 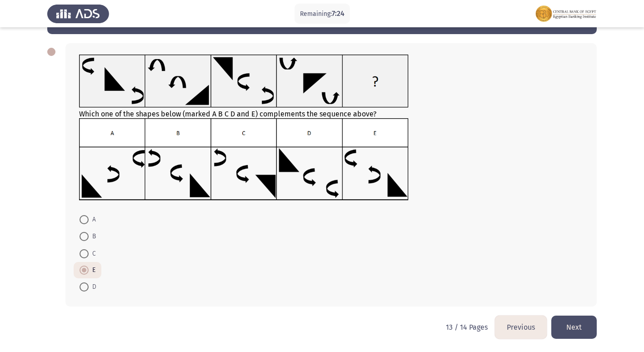 What do you see at coordinates (244, 159) in the screenshot?
I see `img: UkFYMDA3NUIucG5nMTYyMjAzMjM1ODExOQ==.png` at bounding box center [244, 159].